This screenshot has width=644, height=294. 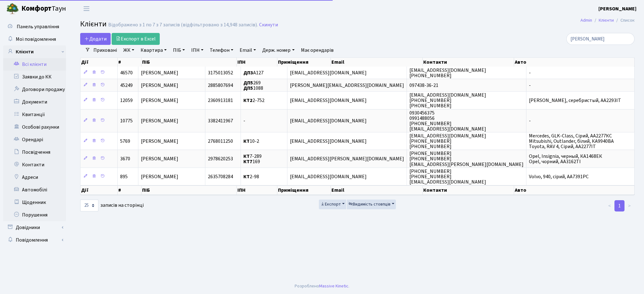 I want to click on a: Автомобілі, so click(x=35, y=190).